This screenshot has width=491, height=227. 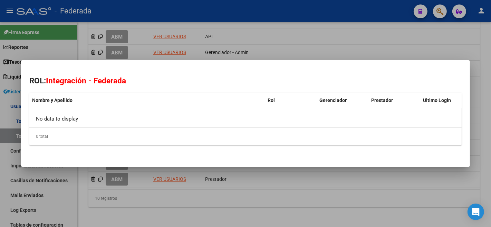 What do you see at coordinates (245, 119) in the screenshot?
I see `div: No data to display` at bounding box center [245, 119].